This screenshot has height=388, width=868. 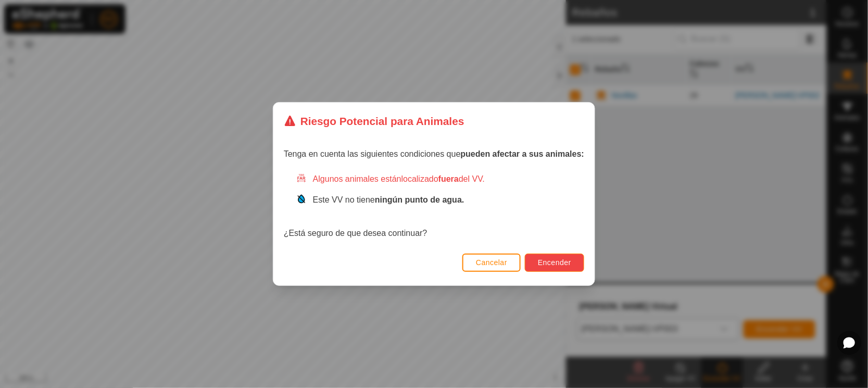 What do you see at coordinates (434, 206) in the screenshot?
I see `div: ¿Está seguro de que desea continuar?` at bounding box center [434, 206].